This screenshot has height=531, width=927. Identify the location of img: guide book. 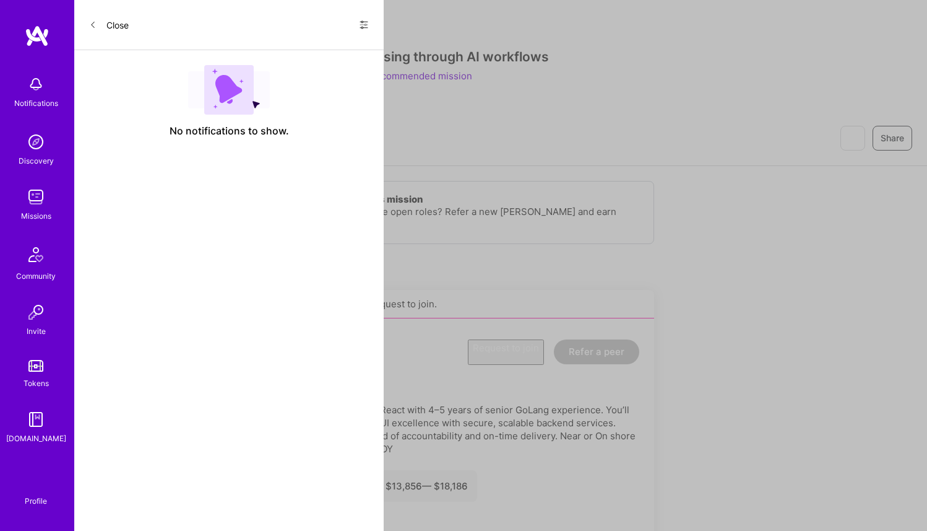
(36, 419).